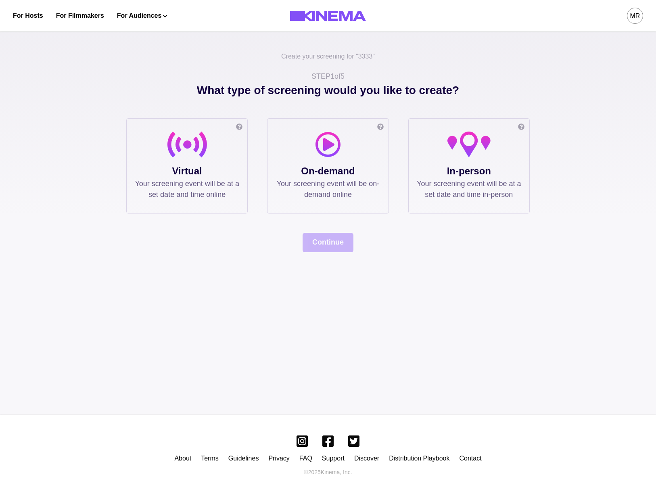 This screenshot has height=496, width=656. Describe the element at coordinates (328, 76) in the screenshot. I see `p: STEP 1 of 5` at that location.